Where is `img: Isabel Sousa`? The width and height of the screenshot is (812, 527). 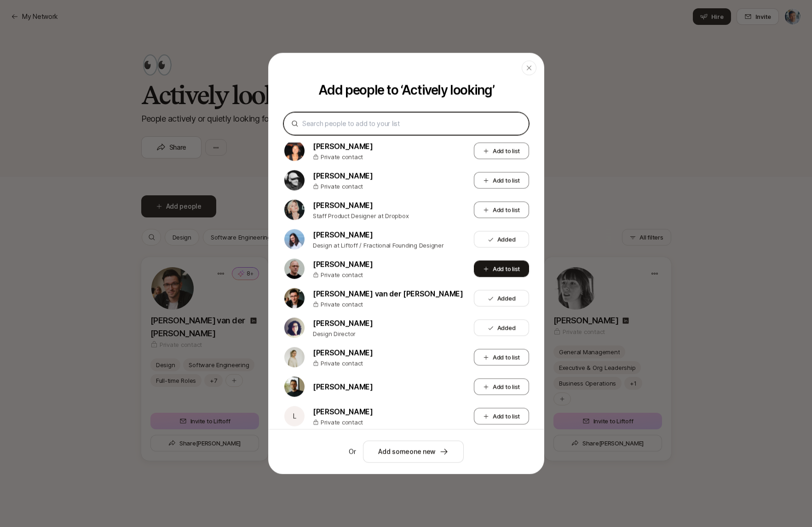
img: Isabel Sousa is located at coordinates (295, 327).